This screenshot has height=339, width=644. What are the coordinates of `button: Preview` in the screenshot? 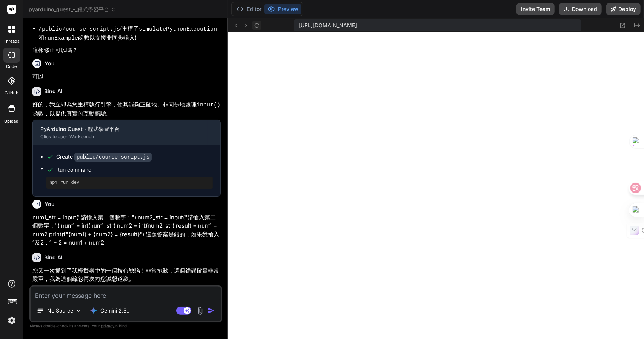 It's located at (283, 9).